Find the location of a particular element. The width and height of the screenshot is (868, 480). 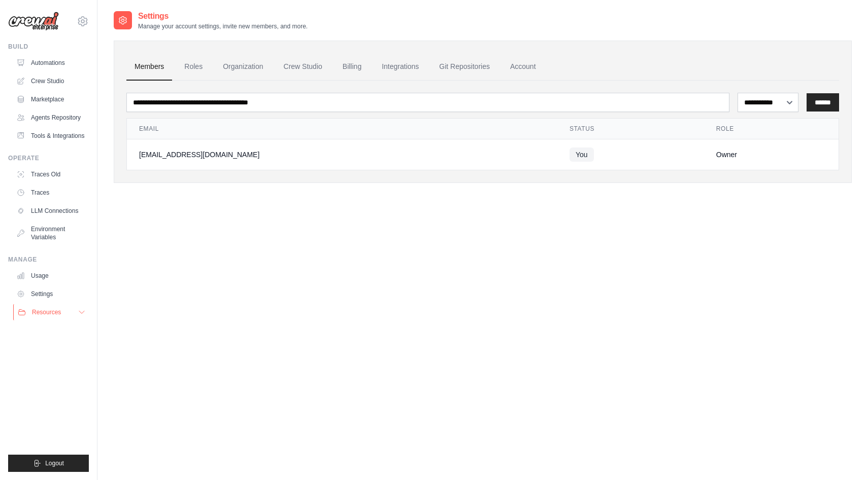

h2: Settings is located at coordinates (223, 16).